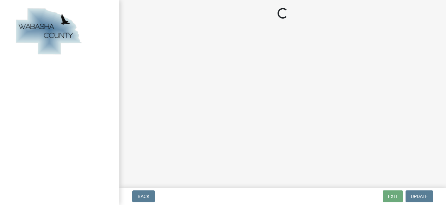 This screenshot has height=205, width=446. I want to click on button: Back, so click(144, 196).